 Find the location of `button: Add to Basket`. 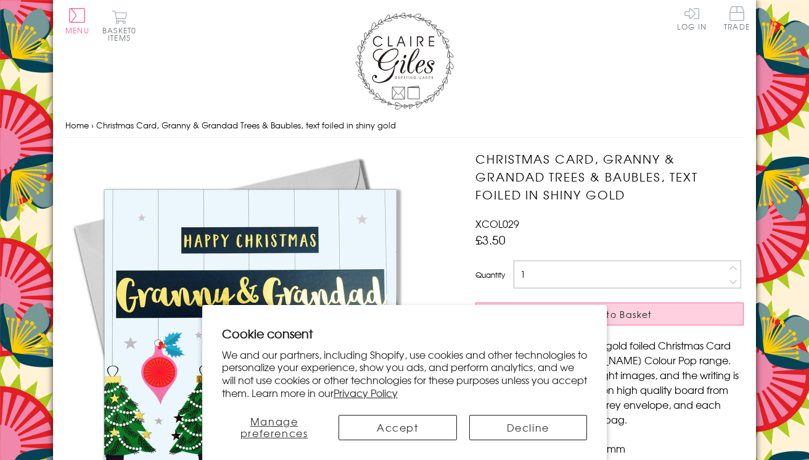

button: Add to Basket is located at coordinates (609, 313).